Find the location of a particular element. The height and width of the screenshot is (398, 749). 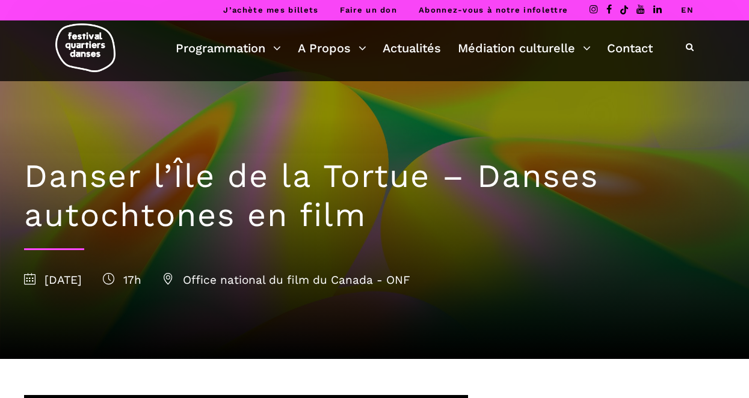

a: Programmation is located at coordinates (228, 48).